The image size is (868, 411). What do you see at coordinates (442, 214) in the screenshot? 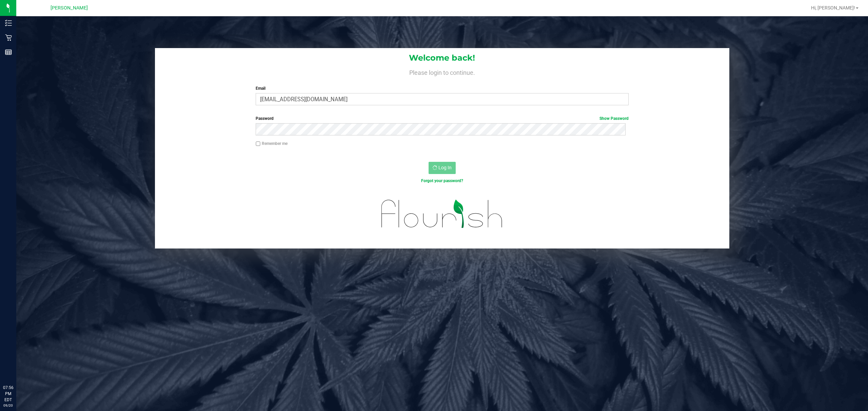
I see `img: flourish_logo.svg` at bounding box center [442, 214].